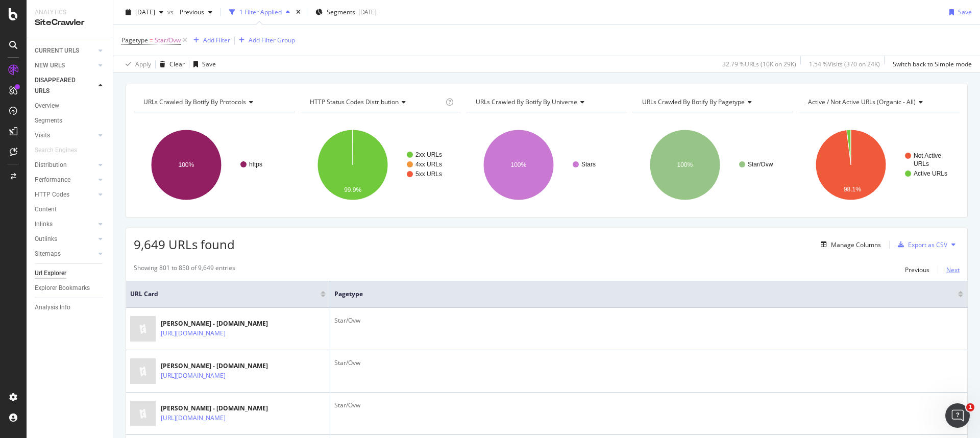  Describe the element at coordinates (649, 405) in the screenshot. I see `div: Star/Ovw` at that location.